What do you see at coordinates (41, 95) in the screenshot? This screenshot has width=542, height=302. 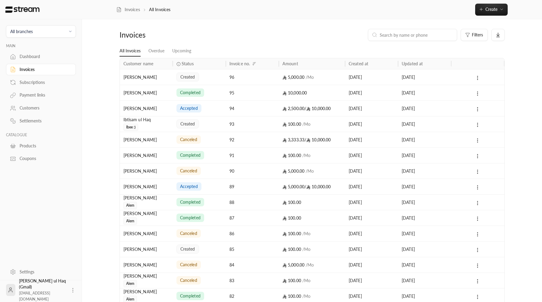 I see `a: Payment links` at bounding box center [41, 95].